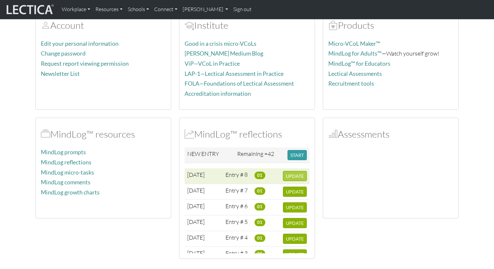 The width and height of the screenshot is (494, 269). Describe the element at coordinates (212, 63) in the screenshot. I see `a: ViP—VCoL in Practice` at that location.